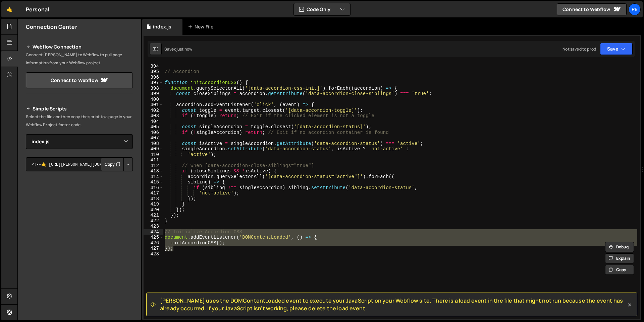 This screenshot has height=322, width=644. What do you see at coordinates (153, 126) in the screenshot?
I see `div: 405` at bounding box center [153, 126].